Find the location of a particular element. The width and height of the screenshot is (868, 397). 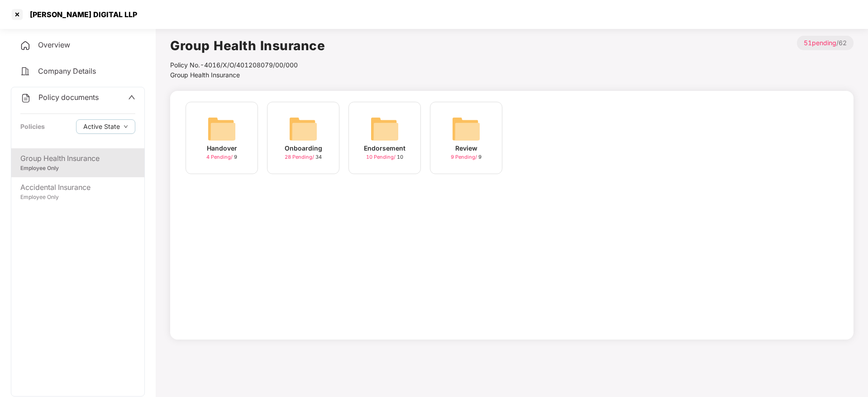

span: 9 Pending / is located at coordinates (464, 157).